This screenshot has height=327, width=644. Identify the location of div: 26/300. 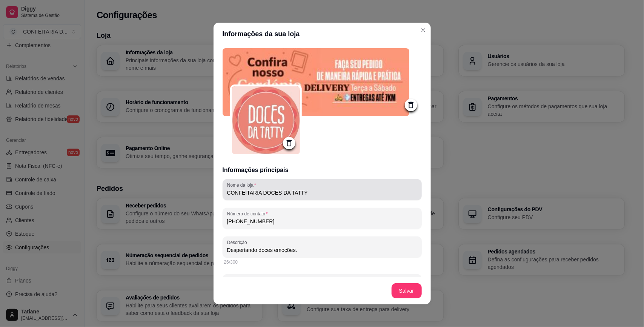
(322, 262).